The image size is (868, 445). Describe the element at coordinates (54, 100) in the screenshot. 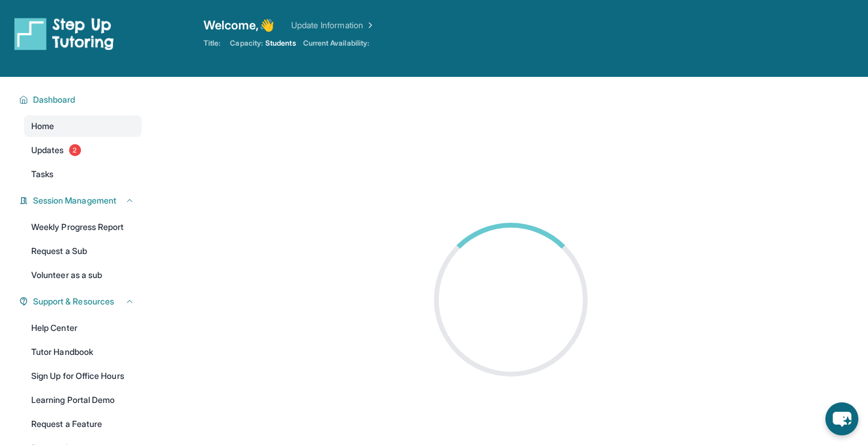

I see `span: Dashboard` at that location.